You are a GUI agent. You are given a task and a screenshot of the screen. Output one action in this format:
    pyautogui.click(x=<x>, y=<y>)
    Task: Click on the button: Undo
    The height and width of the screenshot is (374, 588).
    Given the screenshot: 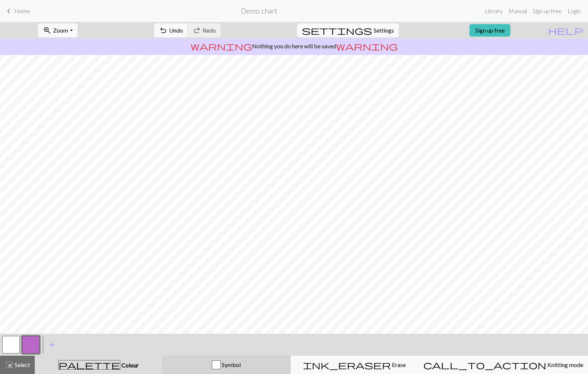 What is the action you would take?
    pyautogui.click(x=171, y=30)
    